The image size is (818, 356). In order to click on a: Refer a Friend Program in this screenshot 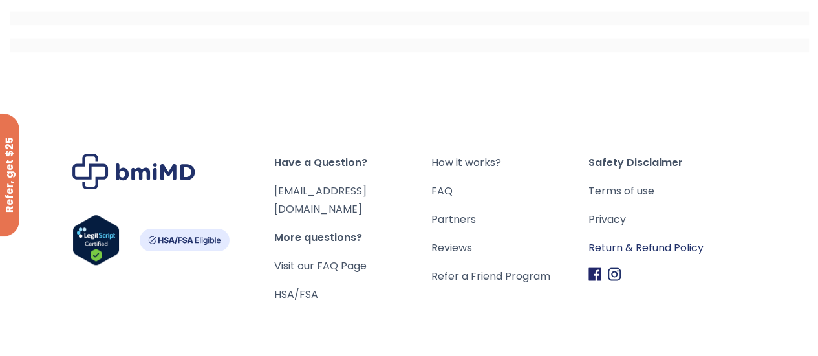, I will do `click(509, 277)`.